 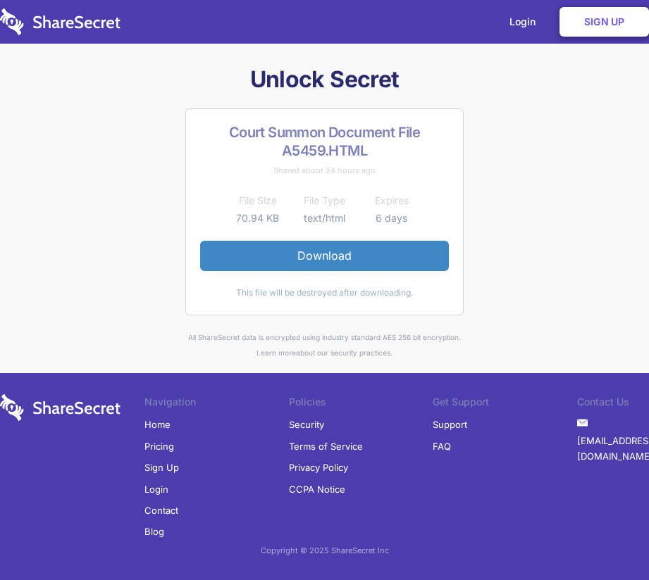 What do you see at coordinates (159, 447) in the screenshot?
I see `a: Pricing` at bounding box center [159, 447].